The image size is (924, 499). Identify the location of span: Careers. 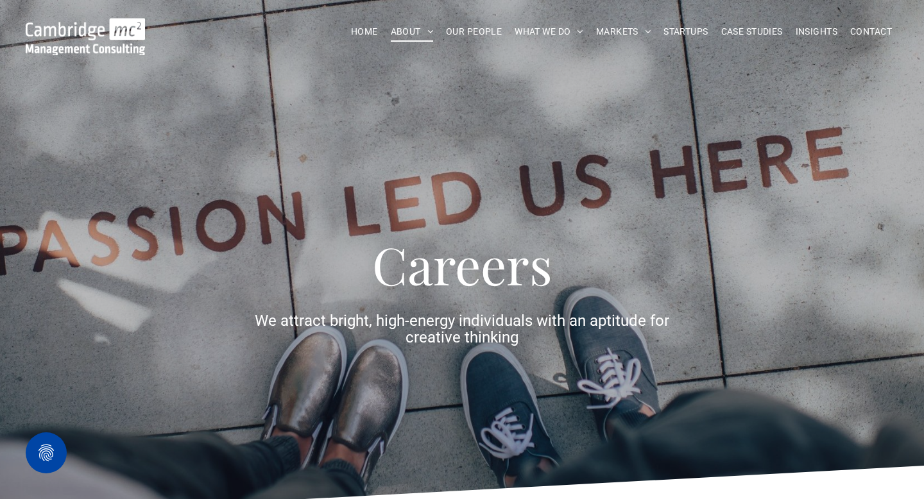
(462, 264).